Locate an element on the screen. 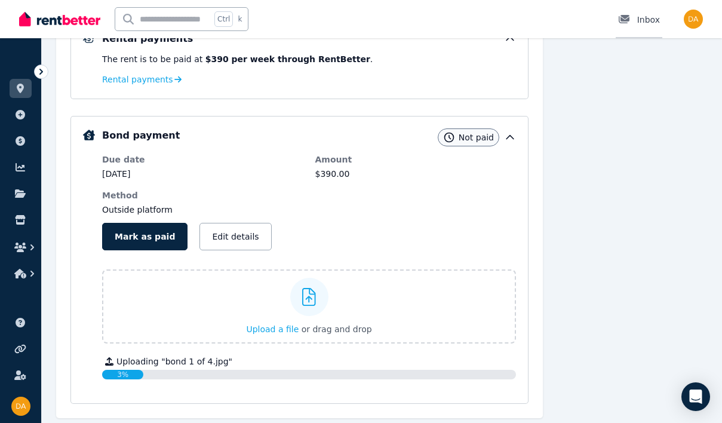 The height and width of the screenshot is (423, 722). img: Rental Payments is located at coordinates (89, 38).